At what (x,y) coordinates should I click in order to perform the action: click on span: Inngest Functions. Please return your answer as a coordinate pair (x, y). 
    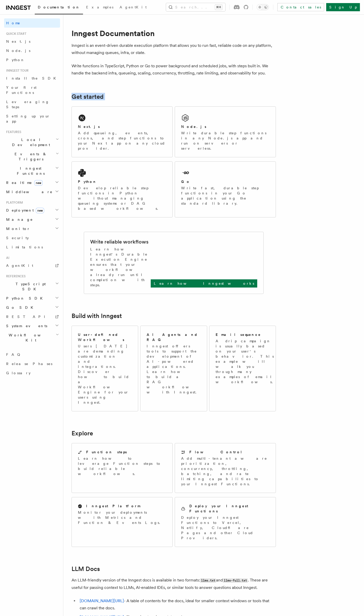
    Looking at the image, I should click on (30, 171).